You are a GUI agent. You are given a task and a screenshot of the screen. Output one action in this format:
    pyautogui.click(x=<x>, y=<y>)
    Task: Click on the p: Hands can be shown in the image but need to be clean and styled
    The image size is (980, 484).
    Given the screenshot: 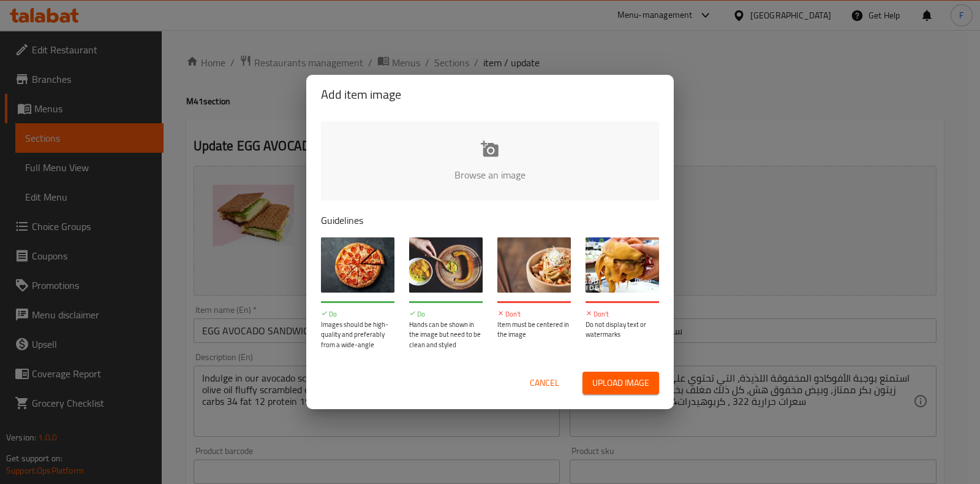 What is the action you would take?
    pyautogui.click(x=446, y=335)
    